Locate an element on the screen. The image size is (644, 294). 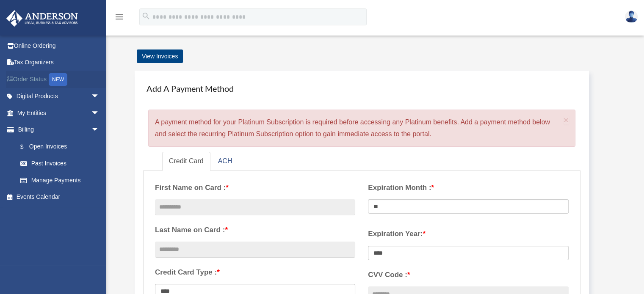
label: CVV Code : is located at coordinates (468, 275).